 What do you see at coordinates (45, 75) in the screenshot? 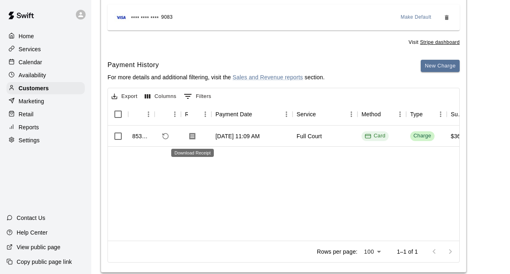
I see `div: Availability` at bounding box center [45, 75].